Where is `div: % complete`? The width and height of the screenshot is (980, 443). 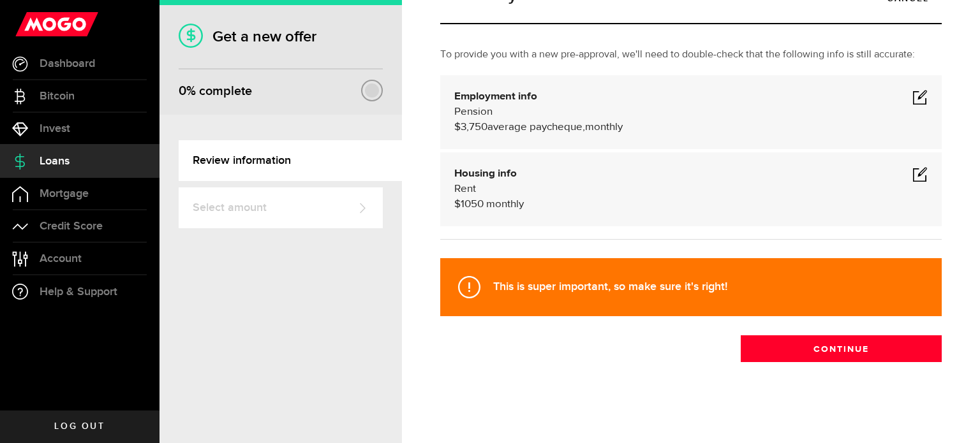
div: % complete is located at coordinates (215, 92).